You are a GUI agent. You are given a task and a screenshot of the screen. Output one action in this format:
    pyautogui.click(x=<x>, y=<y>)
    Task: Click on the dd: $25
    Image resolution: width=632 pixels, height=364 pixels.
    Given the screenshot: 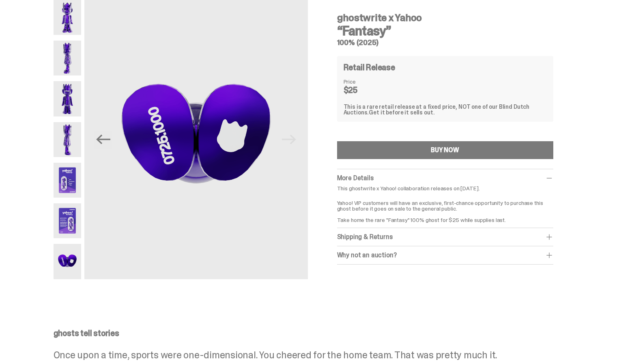 What is the action you would take?
    pyautogui.click(x=364, y=90)
    